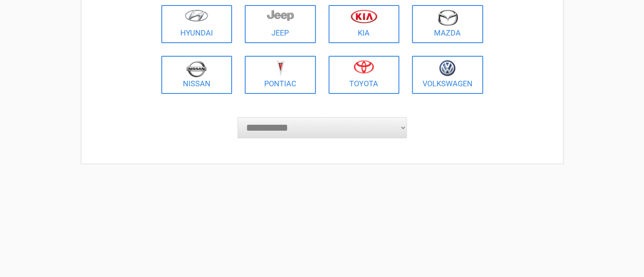 This screenshot has height=277, width=644. Describe the element at coordinates (280, 75) in the screenshot. I see `a: Pontiac` at that location.